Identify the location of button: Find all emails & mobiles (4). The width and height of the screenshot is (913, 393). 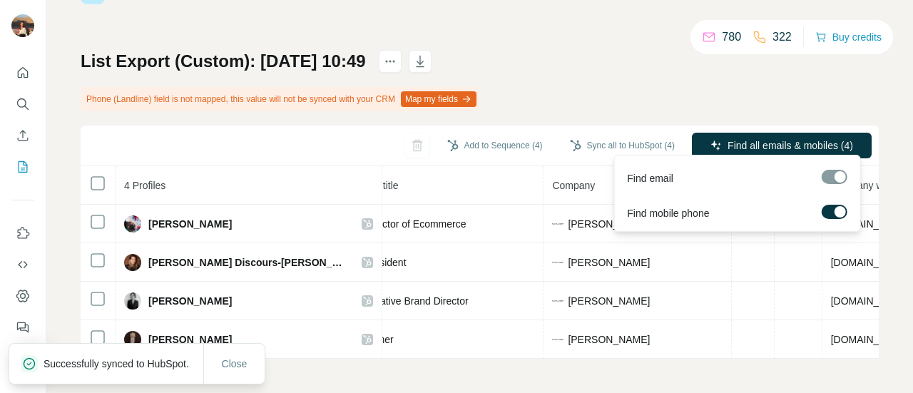
(782, 146).